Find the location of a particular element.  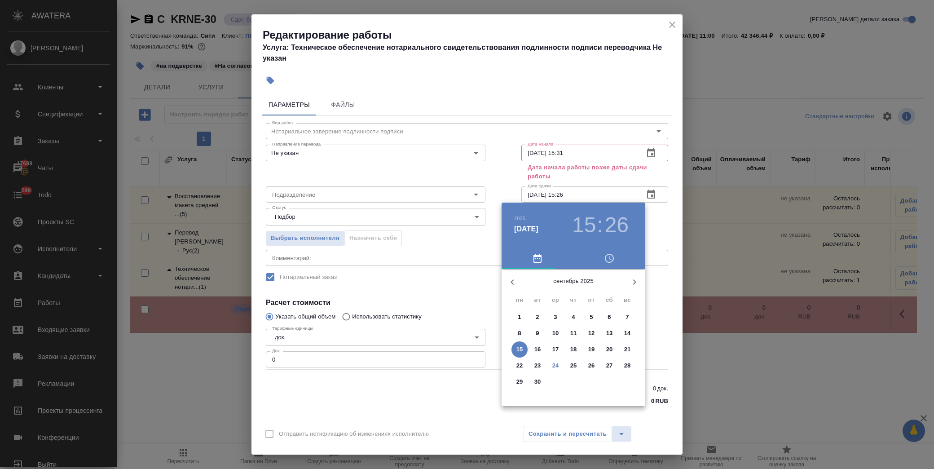

p: 9 is located at coordinates (537, 333).